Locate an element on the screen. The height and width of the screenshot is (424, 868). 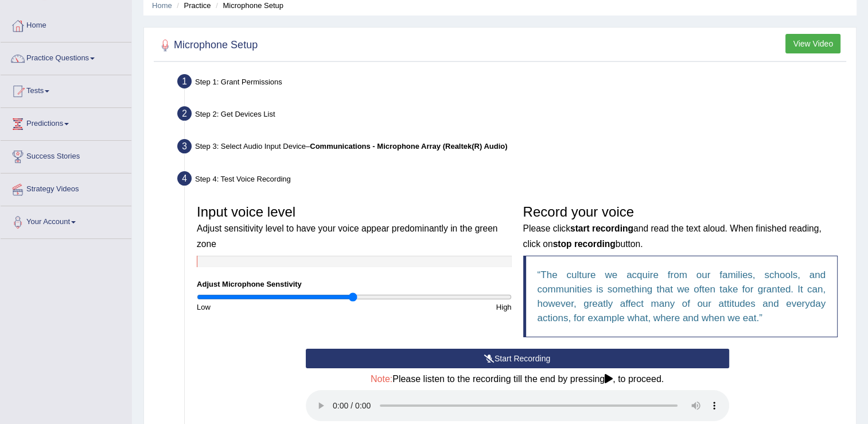
span: Note: is located at coordinates (382, 379).